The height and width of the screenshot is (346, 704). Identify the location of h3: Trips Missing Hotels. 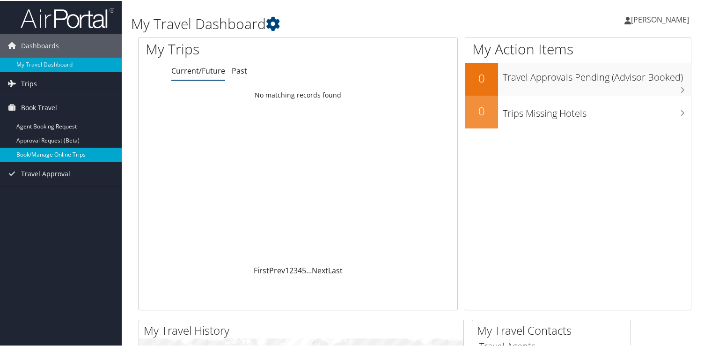
(597, 110).